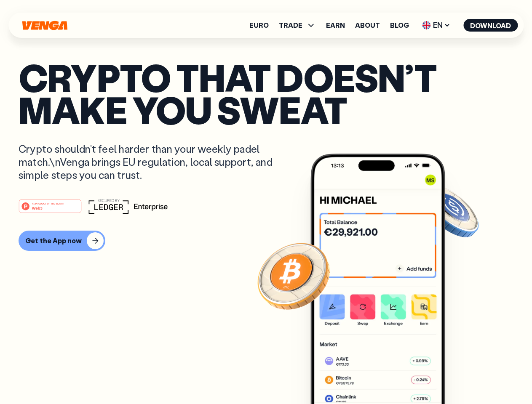 The image size is (532, 404). What do you see at coordinates (54, 241) in the screenshot?
I see `div: Get the App now` at bounding box center [54, 241].